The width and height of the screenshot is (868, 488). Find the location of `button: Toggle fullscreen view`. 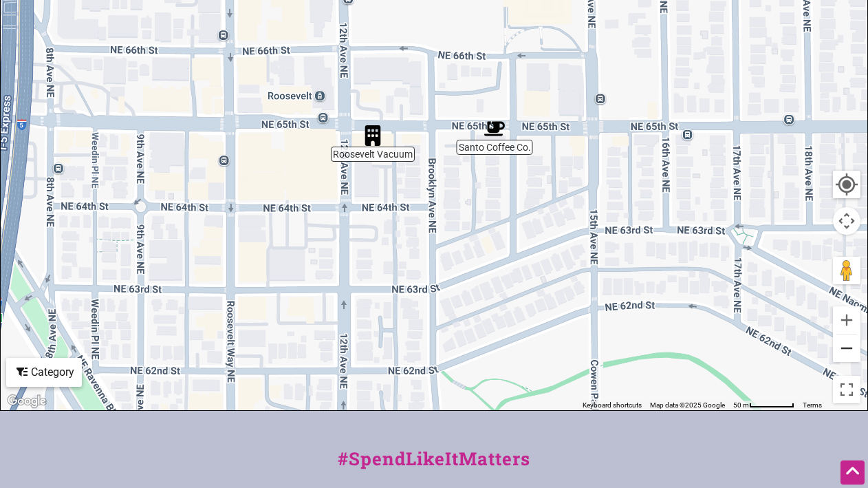

button: Toggle fullscreen view is located at coordinates (846, 390).